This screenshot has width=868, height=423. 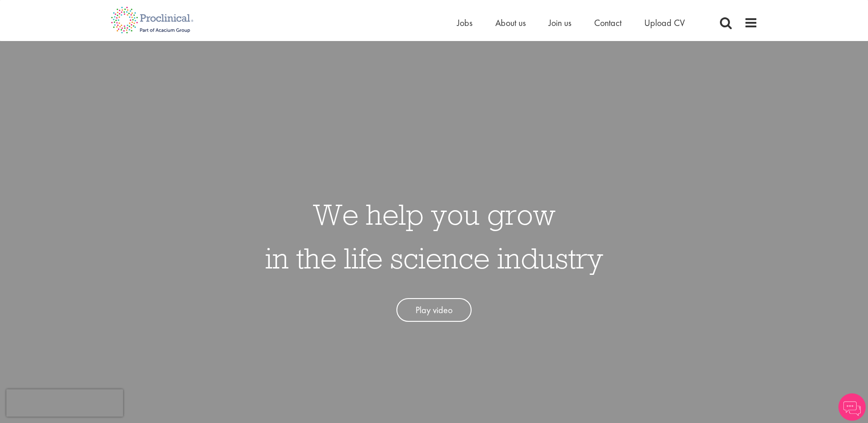 I want to click on a: Join us, so click(x=560, y=23).